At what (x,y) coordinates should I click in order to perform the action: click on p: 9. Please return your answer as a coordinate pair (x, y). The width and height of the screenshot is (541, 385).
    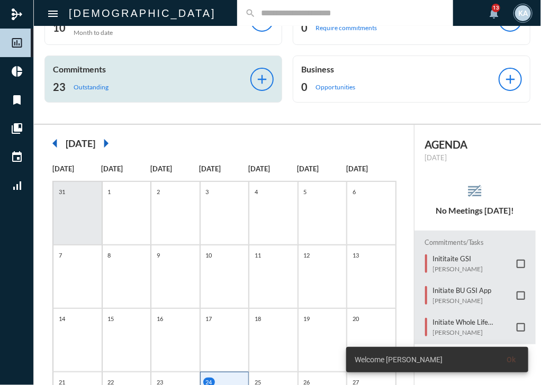
    Looking at the image, I should click on (158, 255).